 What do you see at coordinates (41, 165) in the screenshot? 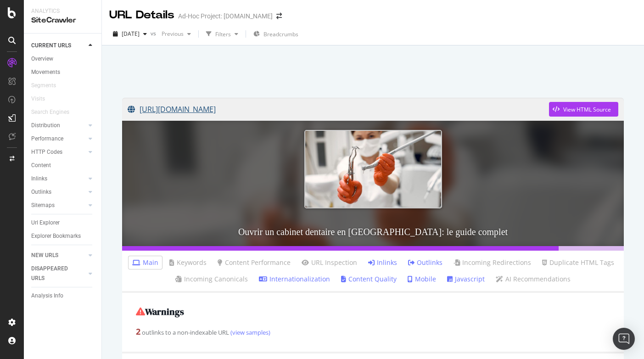
I see `div: Content` at bounding box center [41, 165].